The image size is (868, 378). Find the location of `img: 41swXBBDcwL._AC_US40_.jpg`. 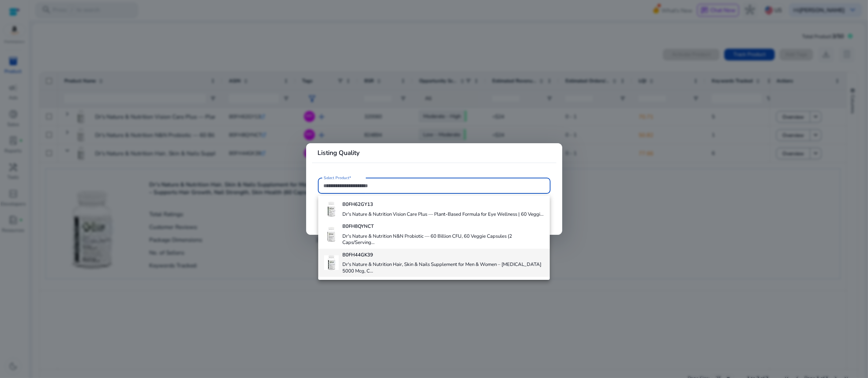

img: 41swXBBDcwL._AC_US40_.jpg is located at coordinates (332, 234).